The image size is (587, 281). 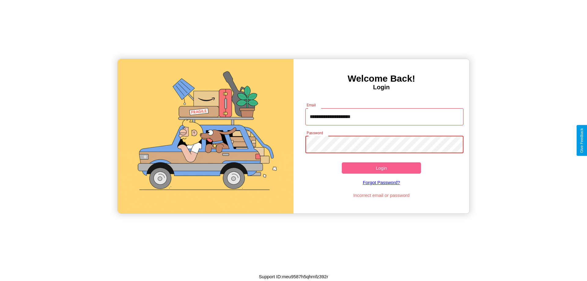 I want to click on label: Email, so click(x=311, y=105).